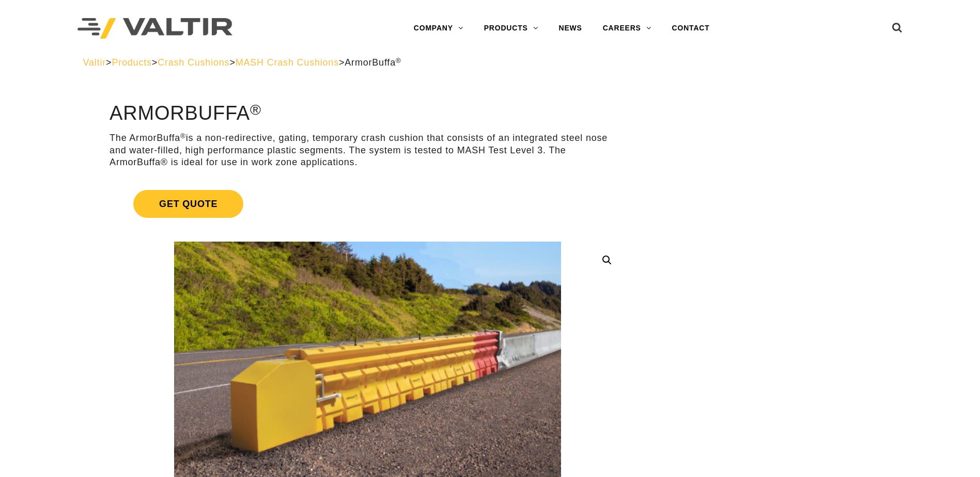 This screenshot has width=980, height=477. I want to click on a: COMPANY, so click(438, 28).